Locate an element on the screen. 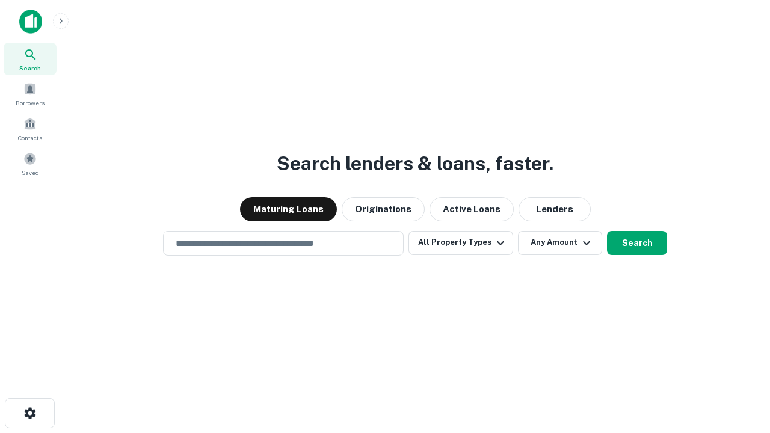  span: Saved is located at coordinates (30, 173).